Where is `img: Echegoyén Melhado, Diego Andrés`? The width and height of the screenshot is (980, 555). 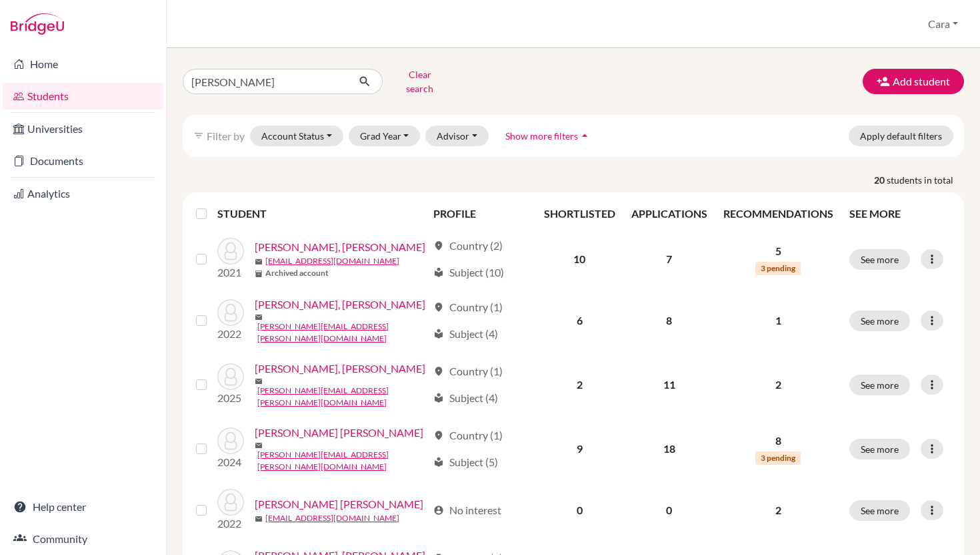
img: Echegoyén Melhado, Diego Andrés is located at coordinates (231, 502).